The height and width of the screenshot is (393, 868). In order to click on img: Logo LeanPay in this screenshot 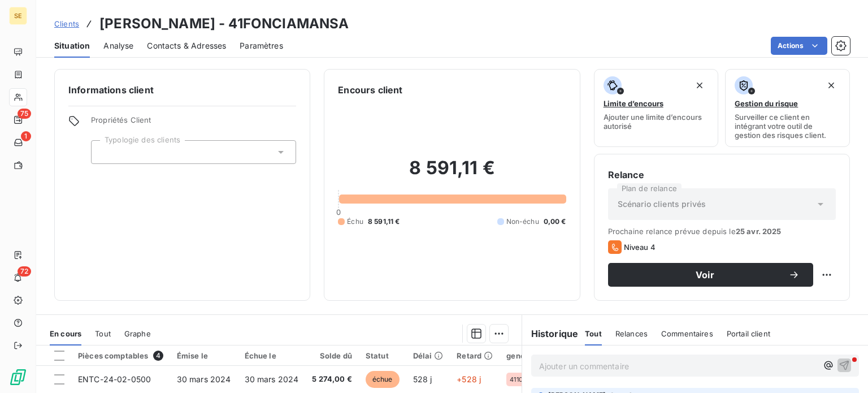, I will do `click(18, 377)`.